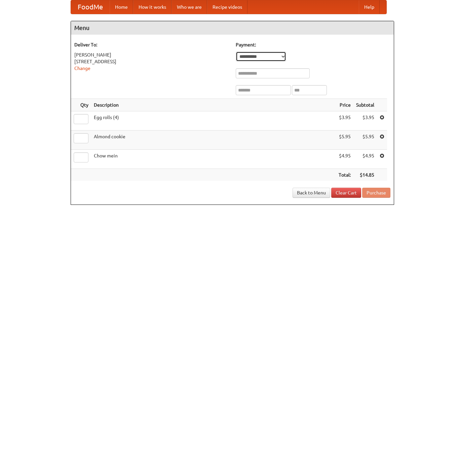  Describe the element at coordinates (232, 28) in the screenshot. I see `h4: Menu` at that location.